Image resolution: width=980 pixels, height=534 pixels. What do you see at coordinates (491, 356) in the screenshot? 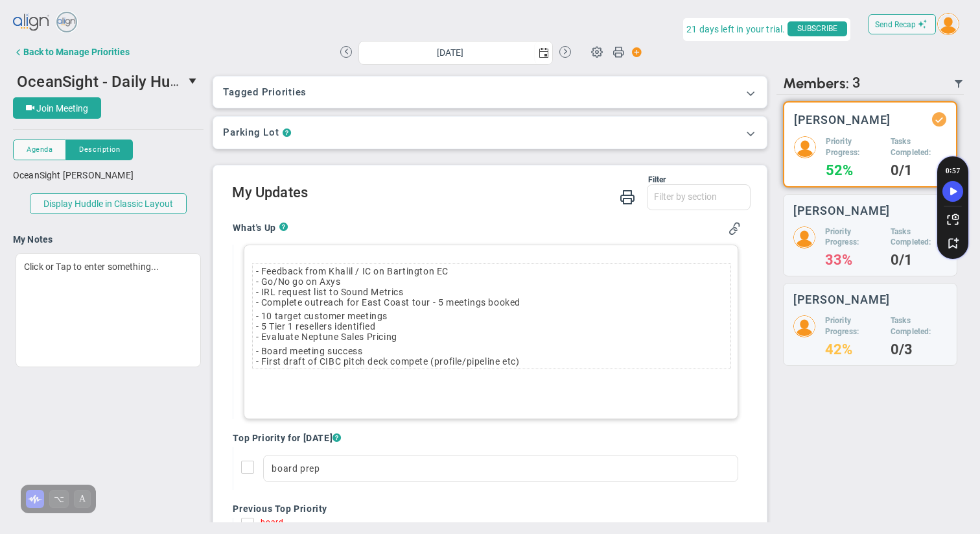
I see `td: - Board meeting success - First draft of CIBC pitch deck compete (profile/pipeline etc)` at bounding box center [491, 356].